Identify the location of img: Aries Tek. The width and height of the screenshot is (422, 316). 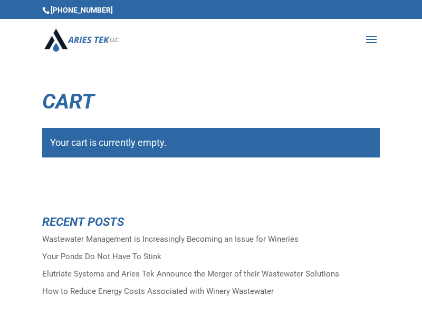
(82, 40).